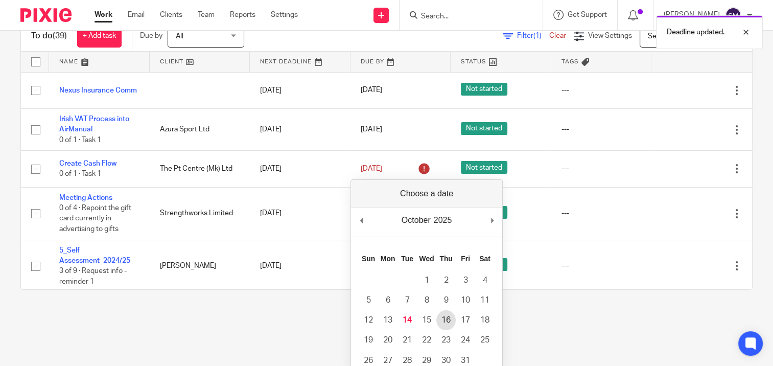  I want to click on button: 7, so click(407, 300).